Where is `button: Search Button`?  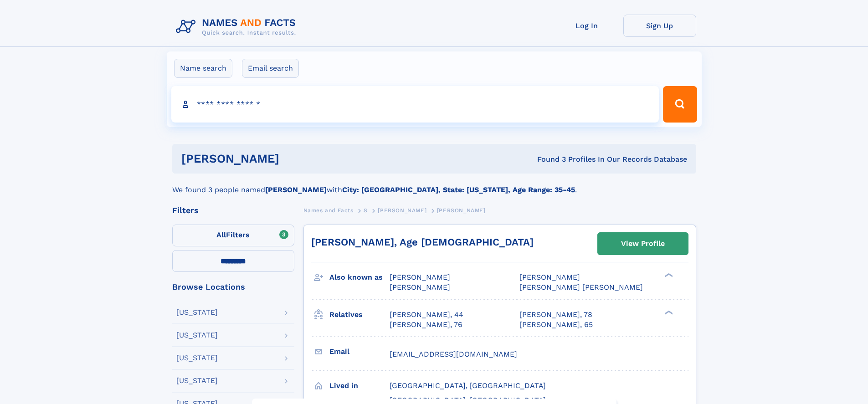 button: Search Button is located at coordinates (680, 104).